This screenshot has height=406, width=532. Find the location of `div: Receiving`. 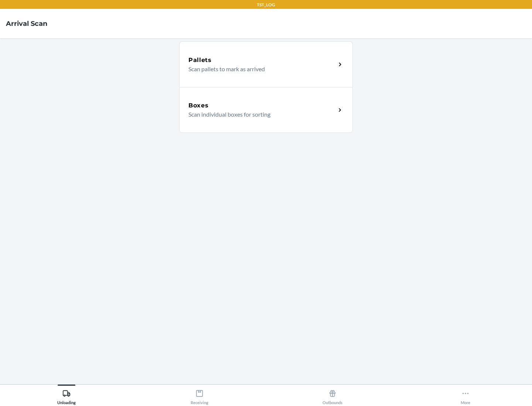

div: Receiving is located at coordinates (200, 396).